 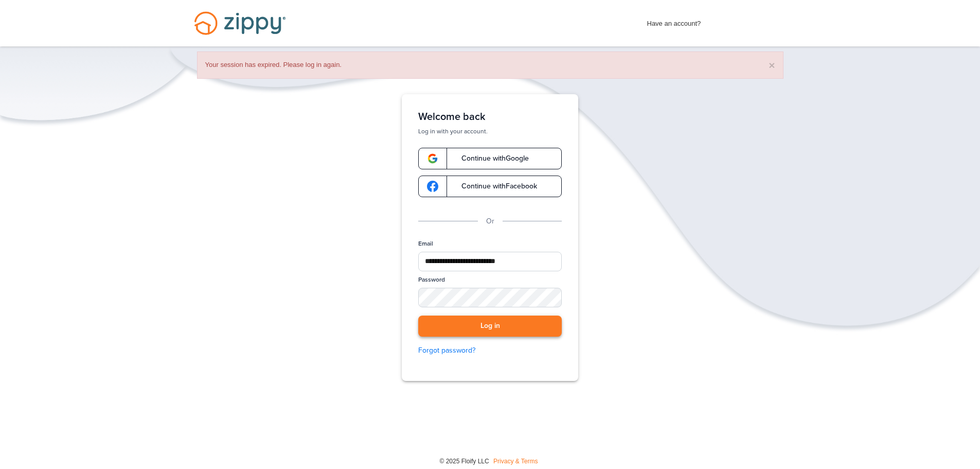 I want to click on label: Email, so click(x=425, y=244).